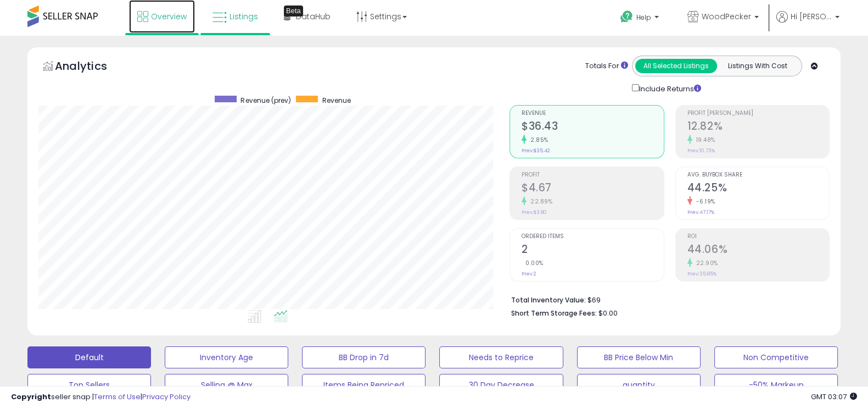  I want to click on h5: Analytics, so click(92, 67).